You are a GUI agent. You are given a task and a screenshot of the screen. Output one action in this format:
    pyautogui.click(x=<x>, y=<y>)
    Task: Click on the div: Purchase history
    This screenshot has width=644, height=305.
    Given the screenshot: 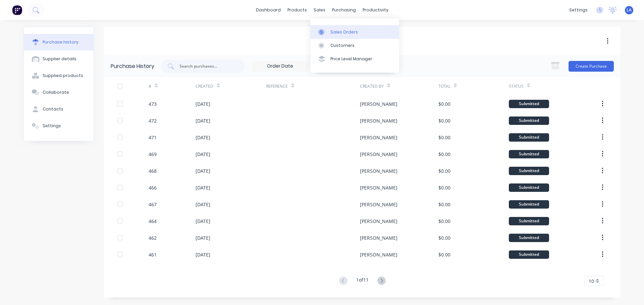 What is the action you would take?
    pyautogui.click(x=60, y=42)
    